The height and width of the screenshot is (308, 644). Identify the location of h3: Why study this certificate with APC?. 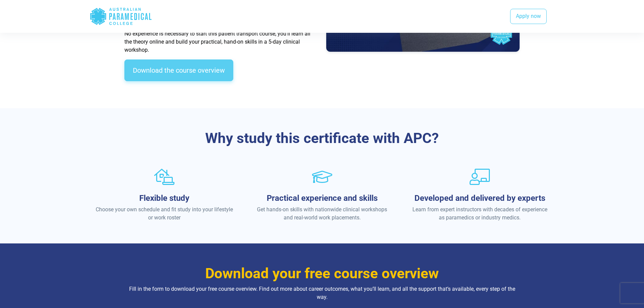
(322, 138).